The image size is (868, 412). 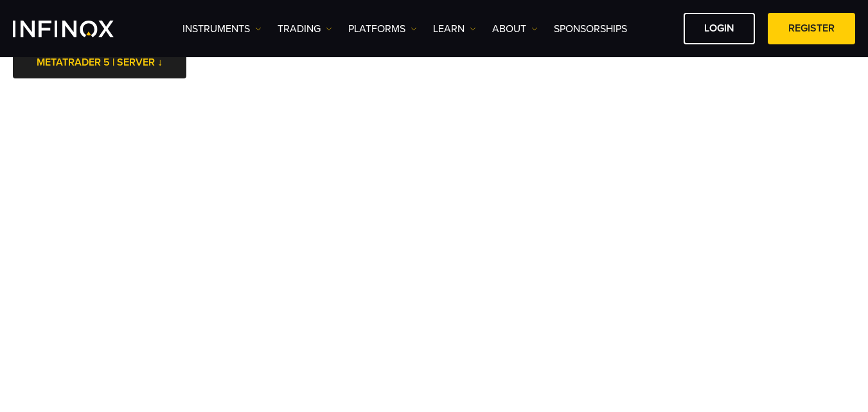 What do you see at coordinates (79, 29) in the screenshot?
I see `a: INFINOX Logo` at bounding box center [79, 29].